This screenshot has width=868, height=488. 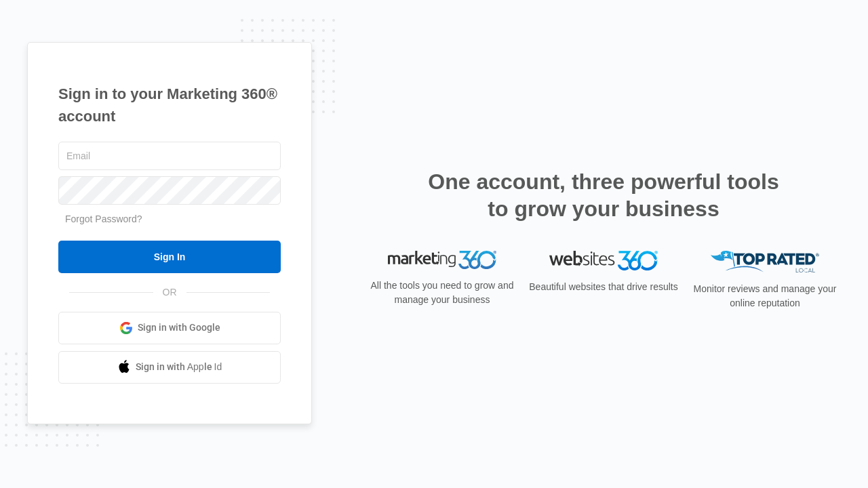 What do you see at coordinates (179, 367) in the screenshot?
I see `span: Sign in with Apple Id` at bounding box center [179, 367].